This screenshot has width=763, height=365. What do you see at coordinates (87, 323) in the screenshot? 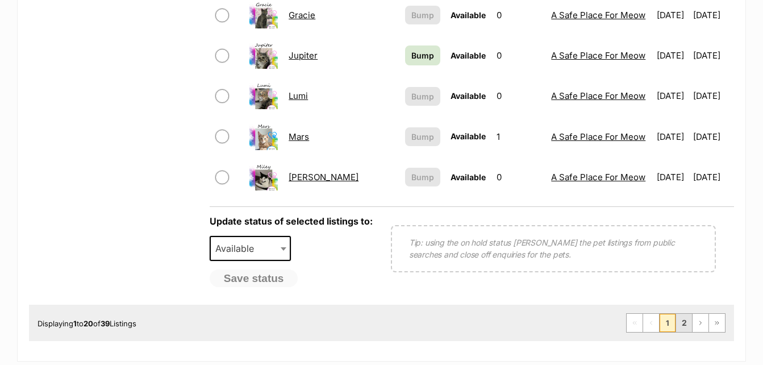
I see `span: Displaying to of Listings` at bounding box center [87, 323].